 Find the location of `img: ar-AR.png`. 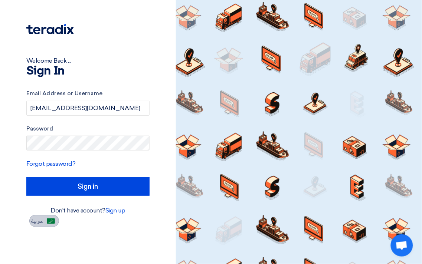

img: ar-AR.png is located at coordinates (51, 221).